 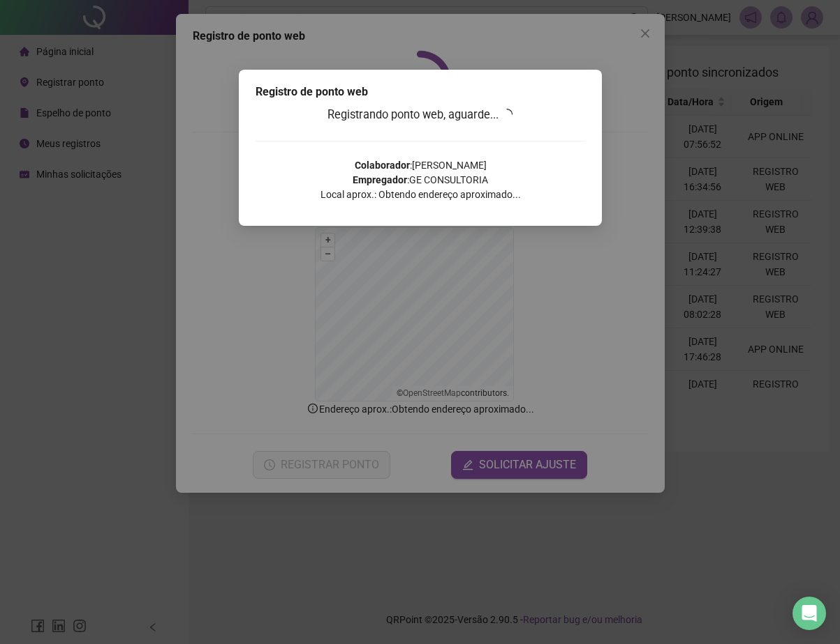 I want to click on strong: Empregador, so click(x=379, y=180).